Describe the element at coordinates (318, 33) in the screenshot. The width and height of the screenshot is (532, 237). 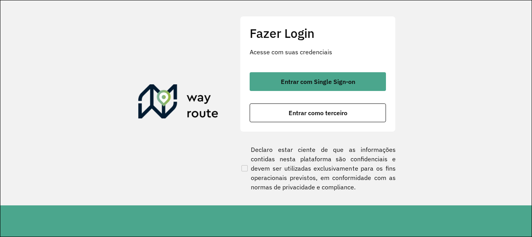
I see `h2: Fazer Login` at that location.